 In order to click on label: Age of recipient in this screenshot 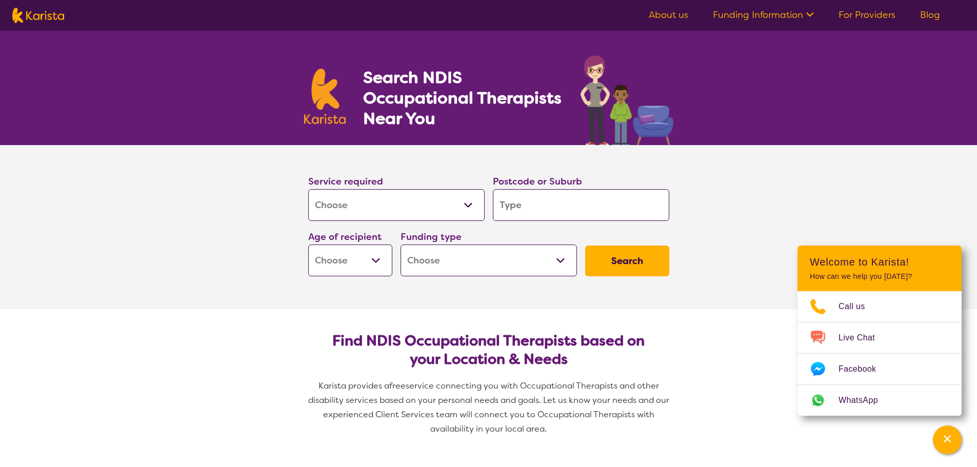, I will do `click(345, 237)`.